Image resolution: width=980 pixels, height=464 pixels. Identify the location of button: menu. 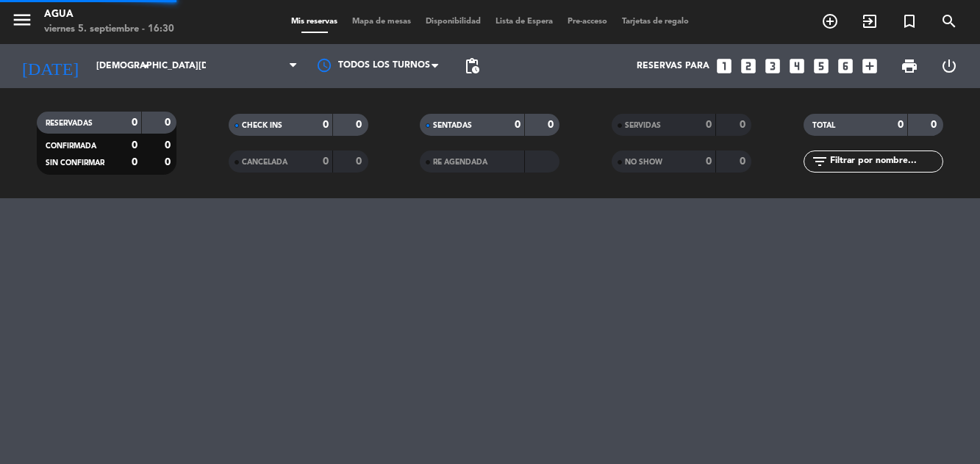
(22, 22).